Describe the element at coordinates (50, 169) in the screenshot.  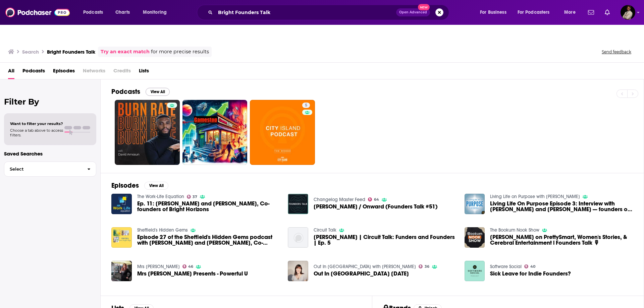
I see `button: Select` at that location.